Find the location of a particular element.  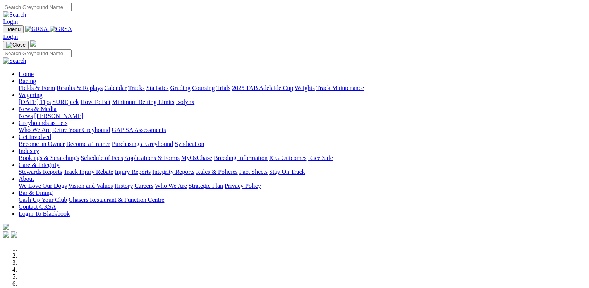

a: History is located at coordinates (124, 185).